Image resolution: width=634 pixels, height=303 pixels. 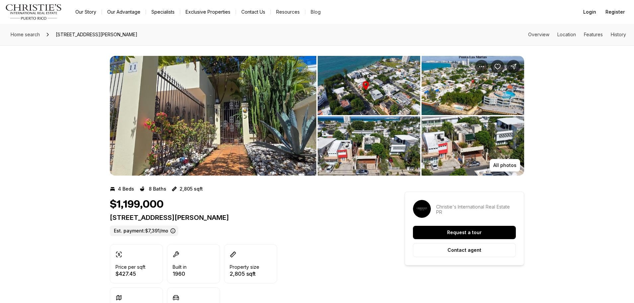 I want to click on a: Our Advantage, so click(x=124, y=12).